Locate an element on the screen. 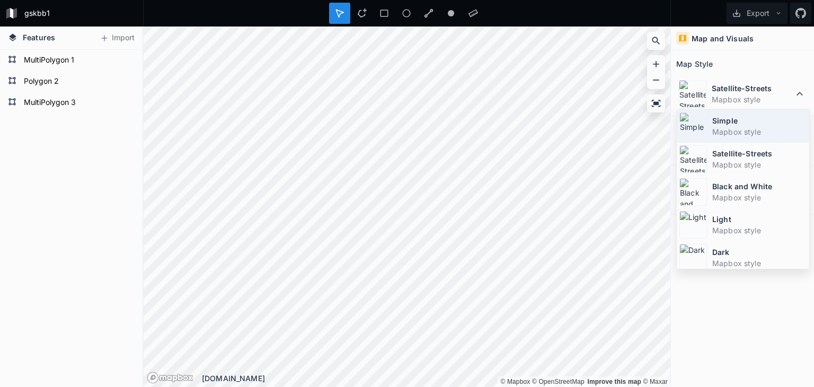 This screenshot has height=387, width=814. dt: Black and White is located at coordinates (759, 186).